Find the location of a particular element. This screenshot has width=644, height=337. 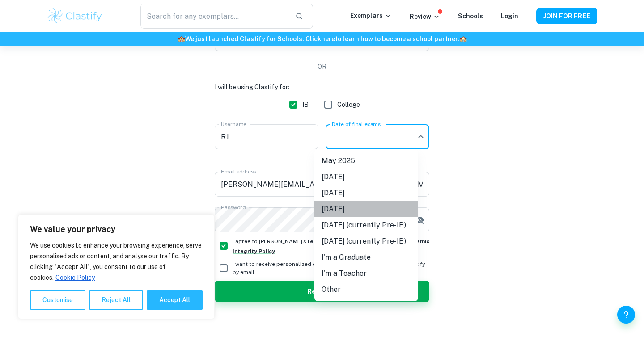

li: Other is located at coordinates (366, 290).